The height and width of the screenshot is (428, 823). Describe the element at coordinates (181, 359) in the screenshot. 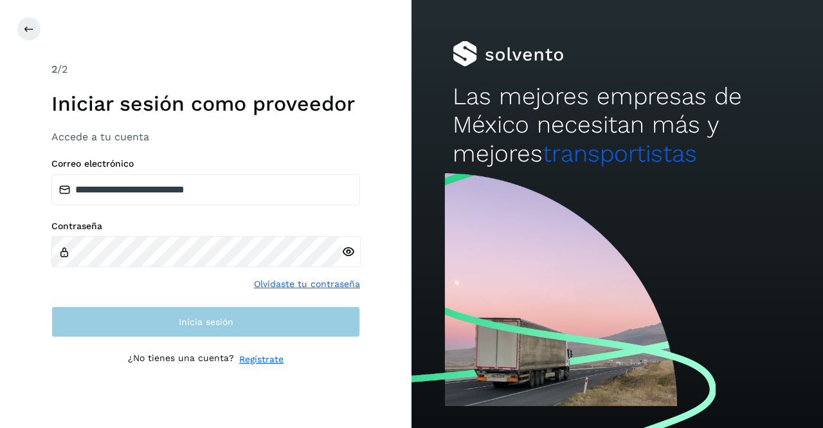

I see `p: ¿No tienes una cuenta?` at that location.